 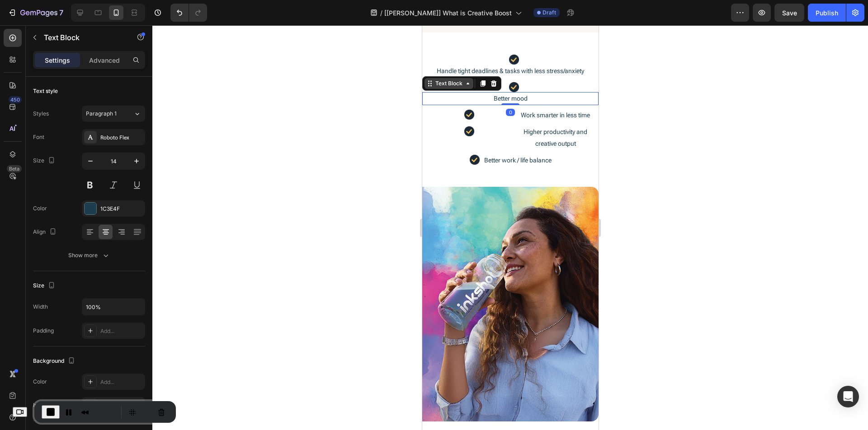 What do you see at coordinates (27, 59) in the screenshot?
I see `div: Text Block` at bounding box center [27, 59].